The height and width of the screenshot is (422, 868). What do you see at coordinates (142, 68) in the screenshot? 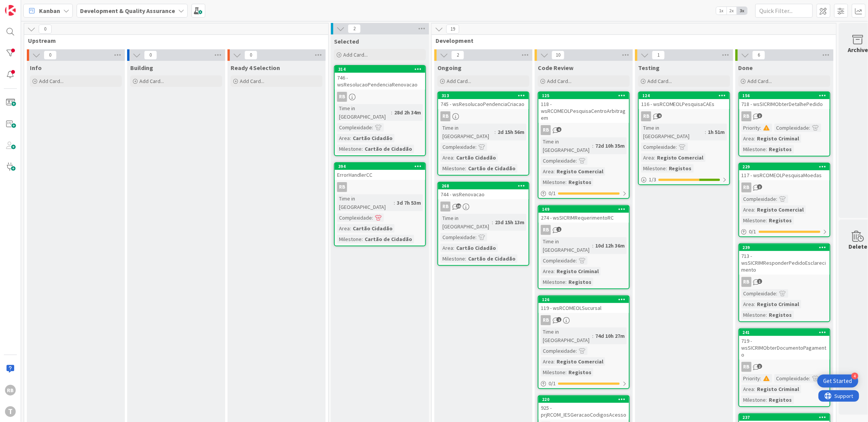
I see `span: Building` at bounding box center [142, 68].